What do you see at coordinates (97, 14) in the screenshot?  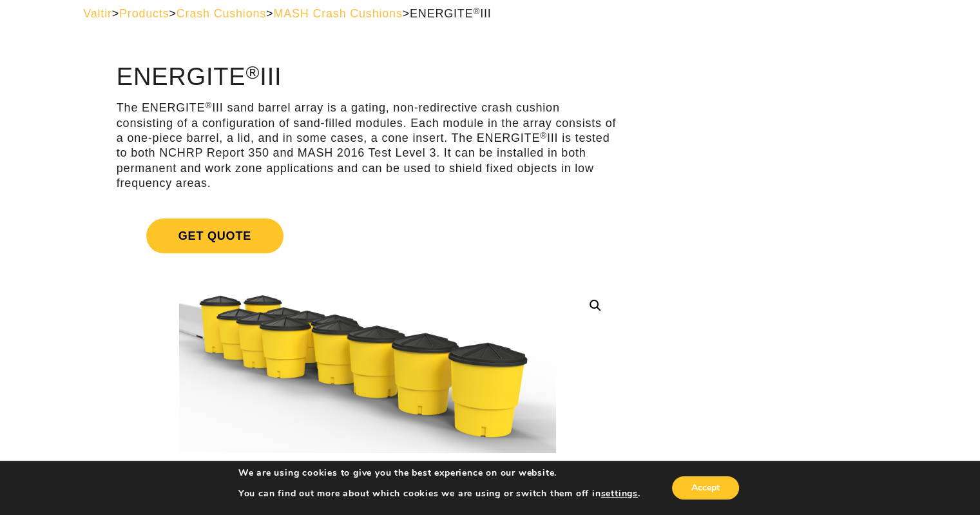 I see `a: Valtir` at bounding box center [97, 14].